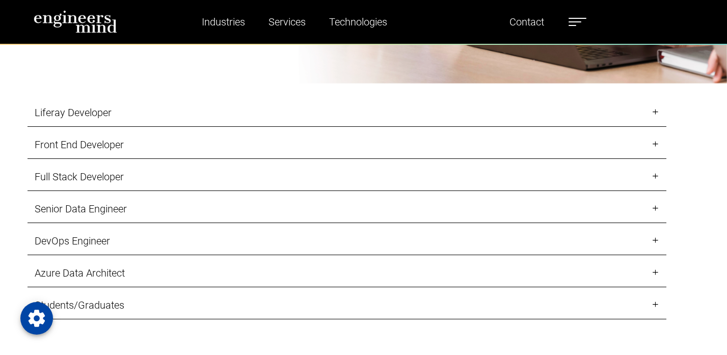  I want to click on a: Azure Data Architect, so click(347, 273).